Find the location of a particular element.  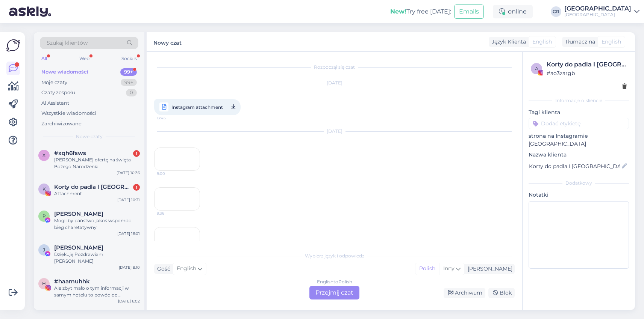

div: Przejmij czat is located at coordinates (335, 293).